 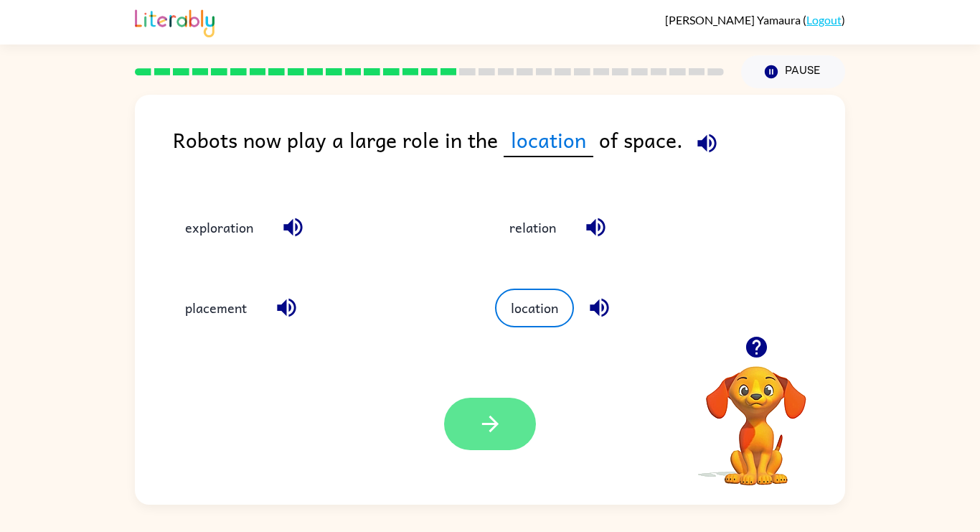 I want to click on button: Pause, so click(x=793, y=71).